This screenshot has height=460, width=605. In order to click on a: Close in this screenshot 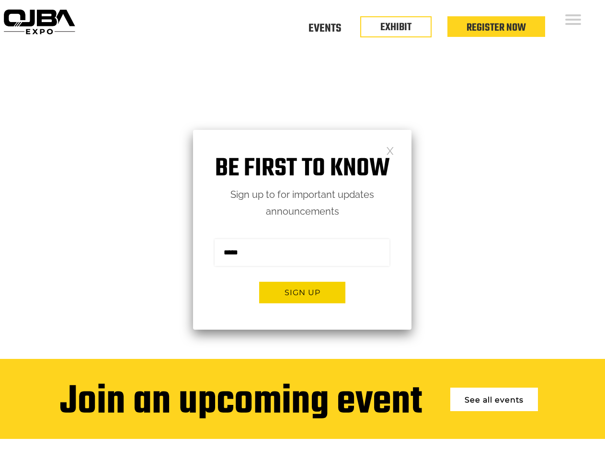, I will do `click(390, 150)`.